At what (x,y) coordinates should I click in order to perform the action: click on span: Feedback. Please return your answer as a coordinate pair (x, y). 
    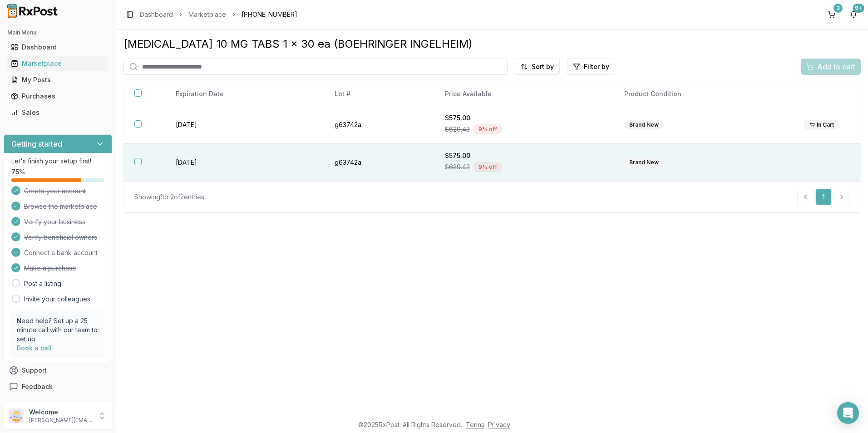
    Looking at the image, I should click on (37, 387).